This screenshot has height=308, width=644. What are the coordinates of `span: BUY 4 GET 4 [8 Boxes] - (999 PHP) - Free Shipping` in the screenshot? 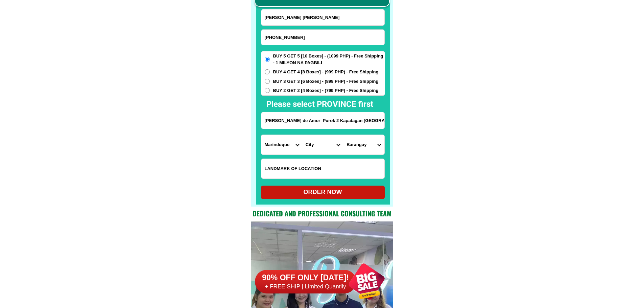 It's located at (326, 72).